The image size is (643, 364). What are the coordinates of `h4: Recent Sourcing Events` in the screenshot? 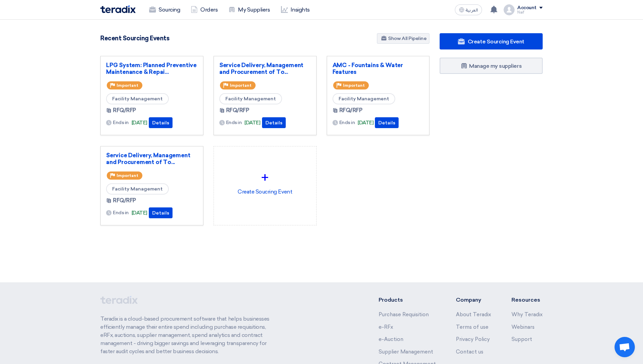 It's located at (134, 38).